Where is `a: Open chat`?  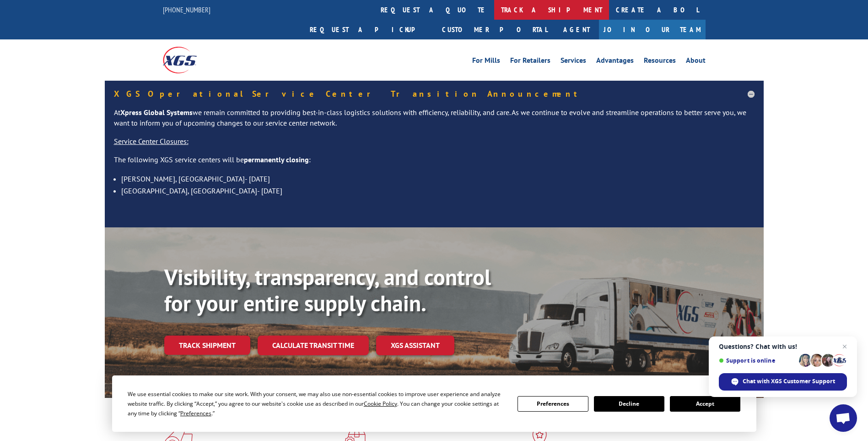 a: Open chat is located at coordinates (843, 418).